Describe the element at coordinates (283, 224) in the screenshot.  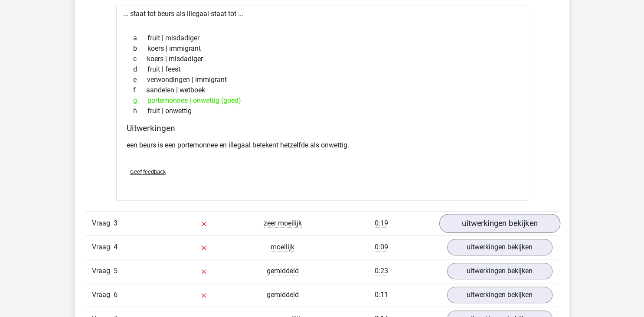
I see `span: zeer moeilijk` at that location.